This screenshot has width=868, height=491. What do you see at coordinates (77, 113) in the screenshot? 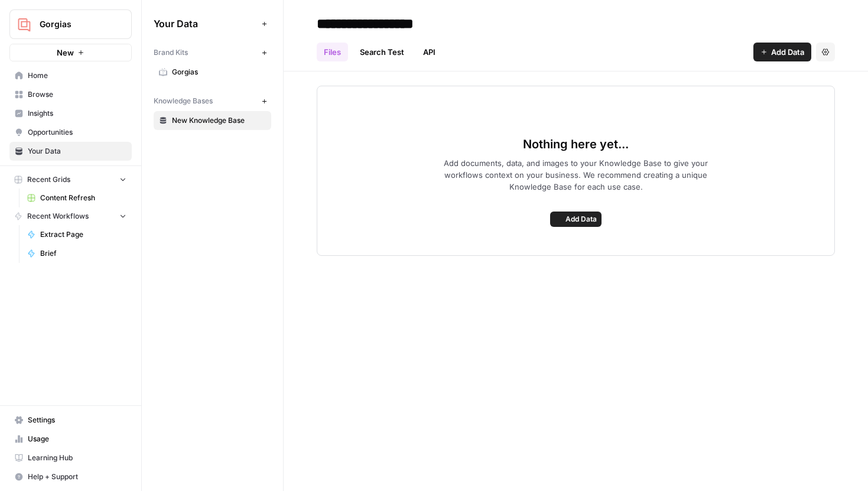
I see `span: Insights` at bounding box center [77, 113].